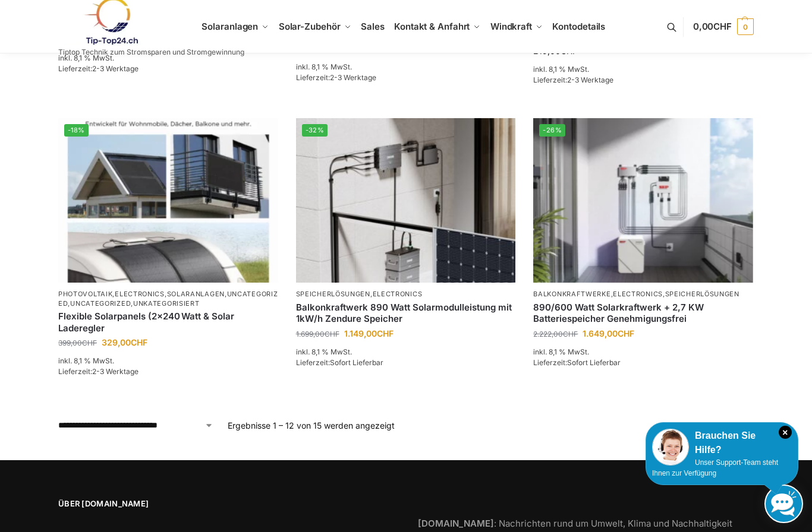 The height and width of the screenshot is (532, 812). Describe the element at coordinates (578, 27) in the screenshot. I see `span: Kontodetails` at that location.